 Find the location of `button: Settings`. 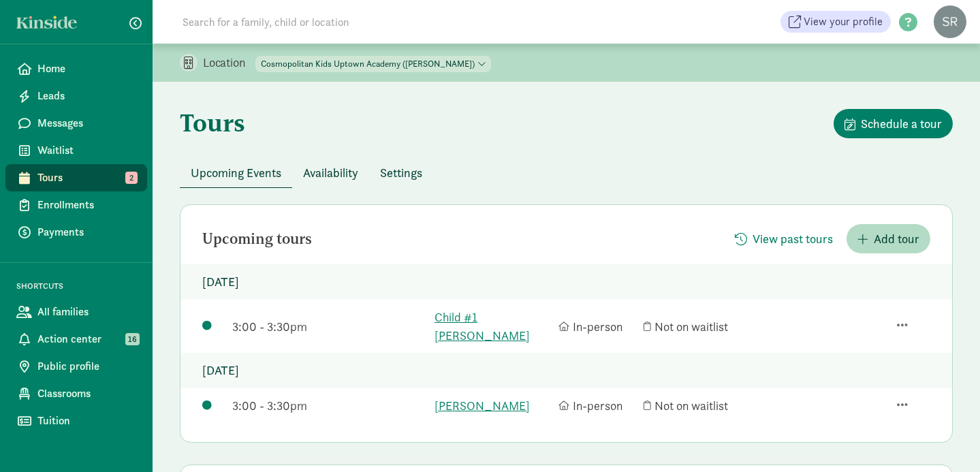

button: Settings is located at coordinates (401, 172).